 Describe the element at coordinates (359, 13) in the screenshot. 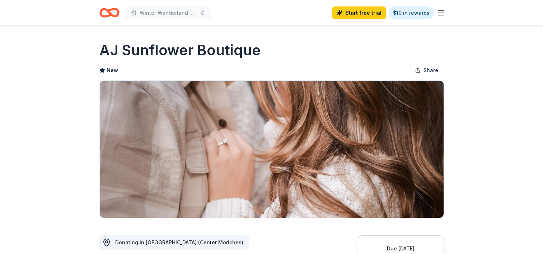

I see `a: Start free trial` at that location.